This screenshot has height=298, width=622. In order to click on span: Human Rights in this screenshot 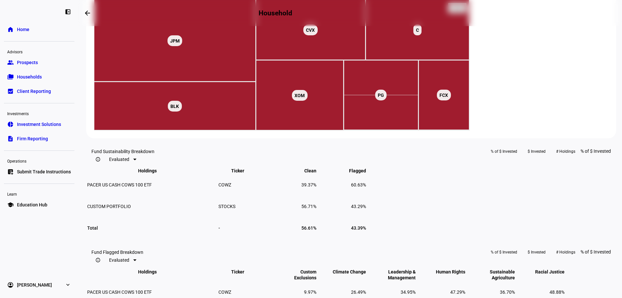, I will do `click(446, 272)`.